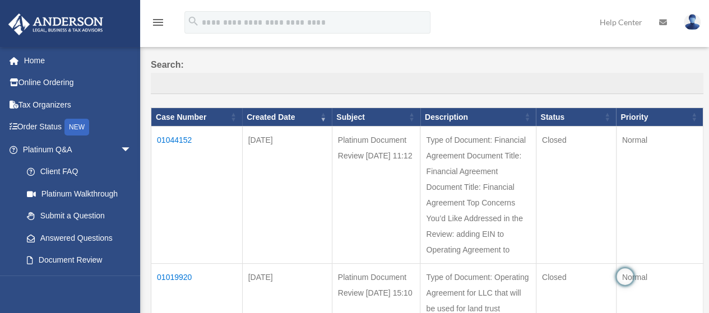  Describe the element at coordinates (78, 105) in the screenshot. I see `a: Tax Organizers` at that location.